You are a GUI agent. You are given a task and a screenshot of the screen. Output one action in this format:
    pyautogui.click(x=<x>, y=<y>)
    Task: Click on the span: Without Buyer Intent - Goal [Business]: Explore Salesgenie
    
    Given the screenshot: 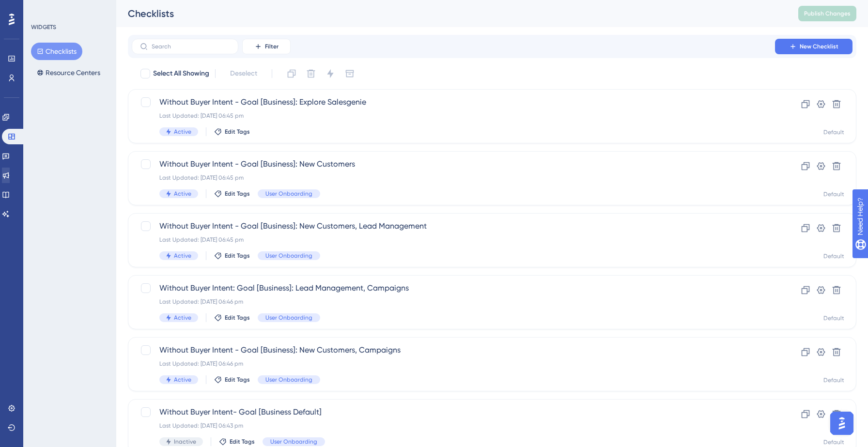 What is the action you would take?
    pyautogui.click(x=453, y=102)
    